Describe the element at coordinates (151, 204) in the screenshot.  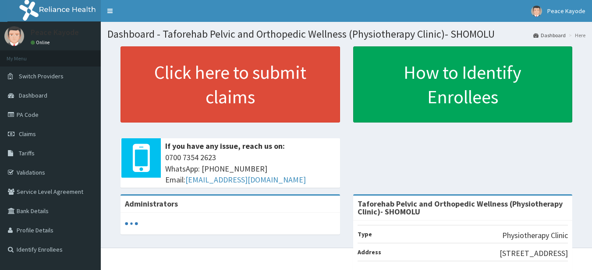
I see `b: Administrators` at that location.